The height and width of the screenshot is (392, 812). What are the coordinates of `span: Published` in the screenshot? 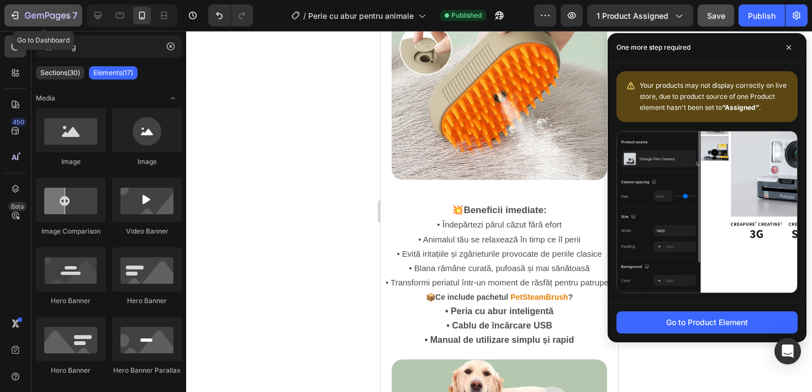 It's located at (466, 15).